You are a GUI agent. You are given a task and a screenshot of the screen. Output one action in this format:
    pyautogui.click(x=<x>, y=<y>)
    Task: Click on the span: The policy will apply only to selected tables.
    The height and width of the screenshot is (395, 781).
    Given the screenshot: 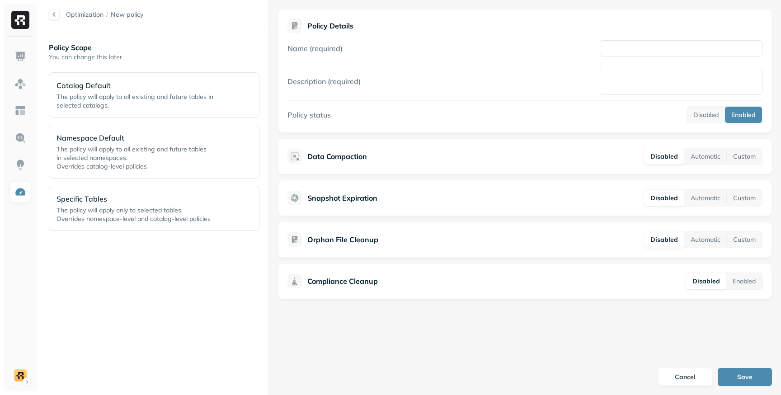 What is the action you would take?
    pyautogui.click(x=119, y=210)
    